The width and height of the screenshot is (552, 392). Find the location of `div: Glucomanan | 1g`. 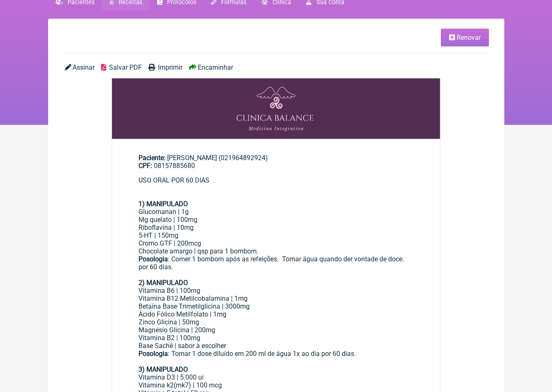

div: Glucomanan | 1g is located at coordinates (276, 212).